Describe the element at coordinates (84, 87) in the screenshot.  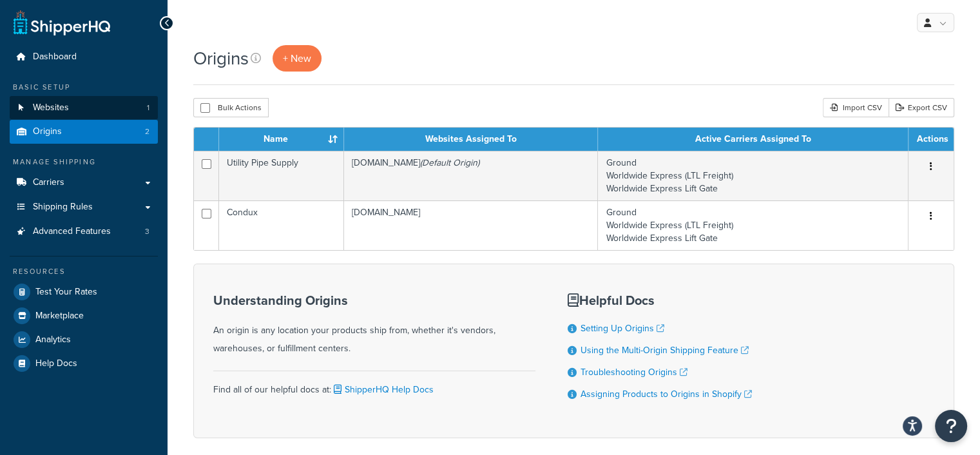
I see `div: Basic Setup` at that location.